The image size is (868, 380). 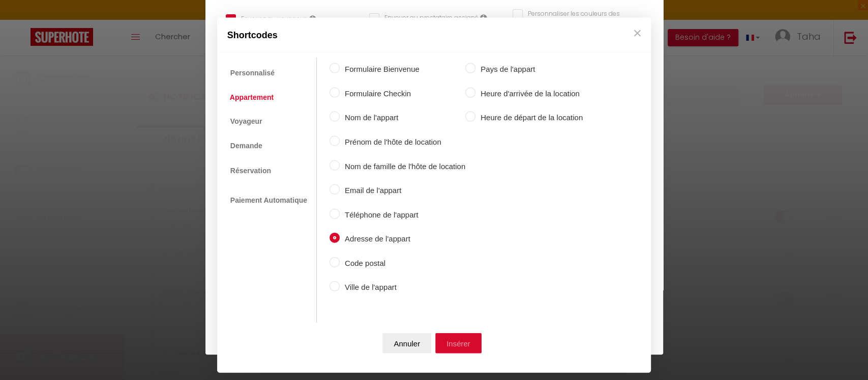 What do you see at coordinates (434, 35) in the screenshot?
I see `div: Shortcodes` at bounding box center [434, 35].